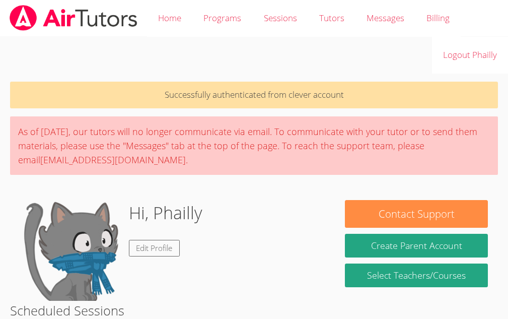 The image size is (508, 319). What do you see at coordinates (470, 55) in the screenshot?
I see `a: Logout Phailly` at bounding box center [470, 55].